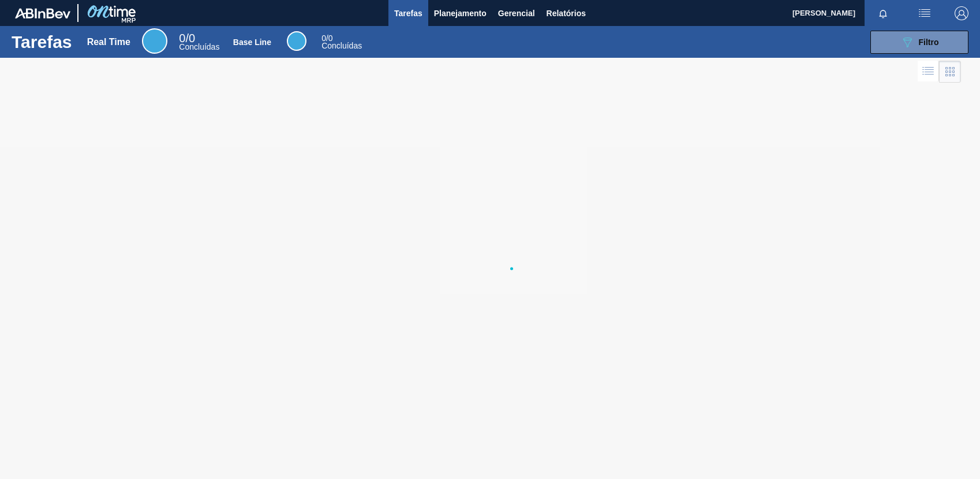 The height and width of the screenshot is (479, 980). What do you see at coordinates (925, 14) in the screenshot?
I see `img: userActions` at bounding box center [925, 14].